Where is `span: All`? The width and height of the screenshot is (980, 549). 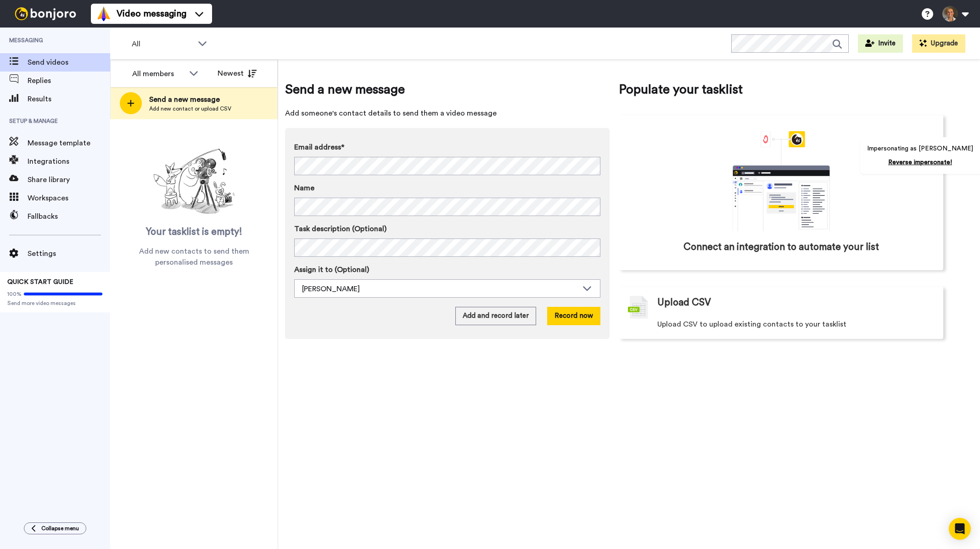 span: All is located at coordinates (162, 44).